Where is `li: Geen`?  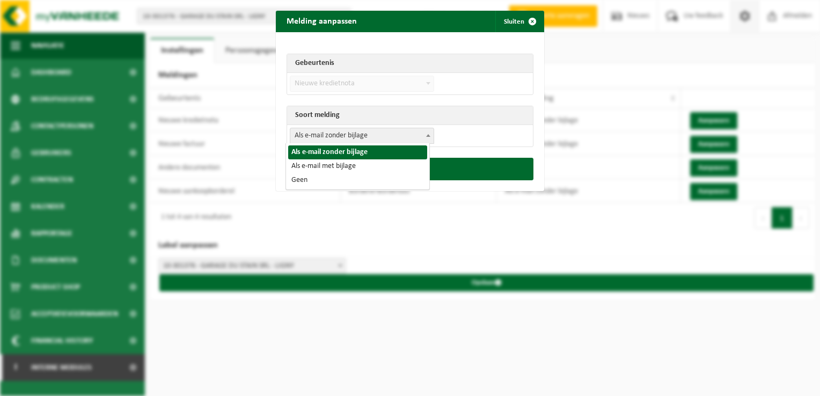 li: Geen is located at coordinates (357, 180).